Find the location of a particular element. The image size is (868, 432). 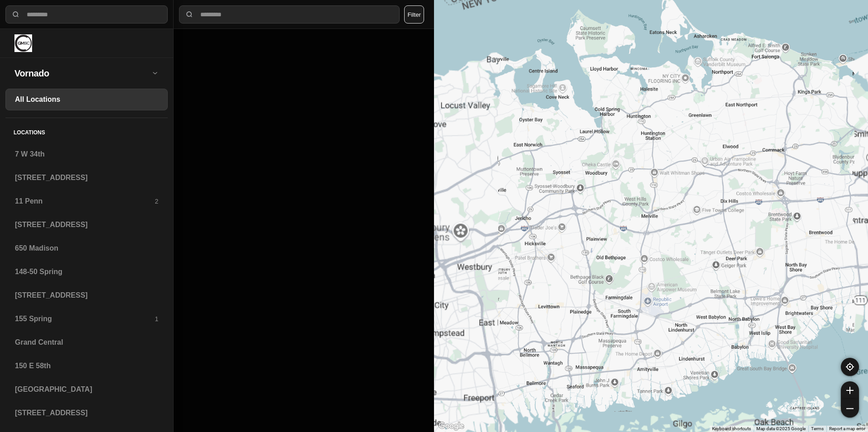

a: Grand Central is located at coordinates (86, 342).